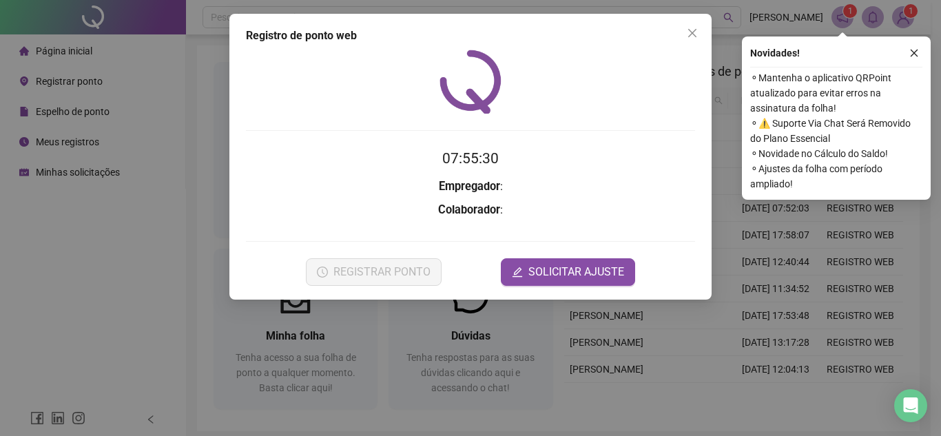 This screenshot has width=941, height=436. I want to click on span: Novidades !, so click(775, 53).